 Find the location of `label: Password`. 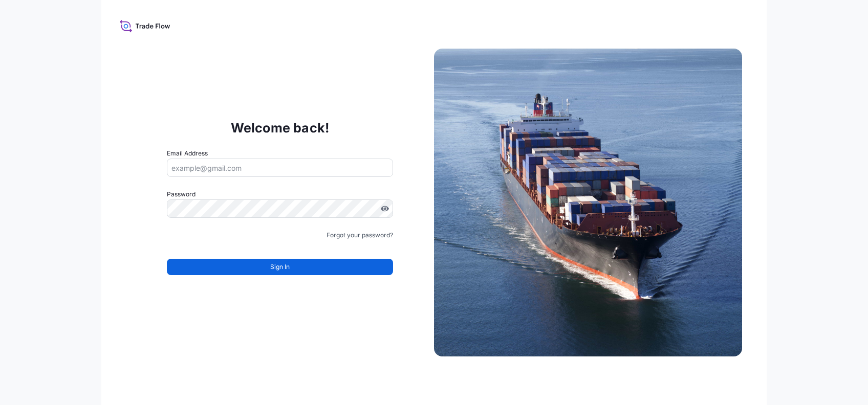

label: Password is located at coordinates (280, 195).